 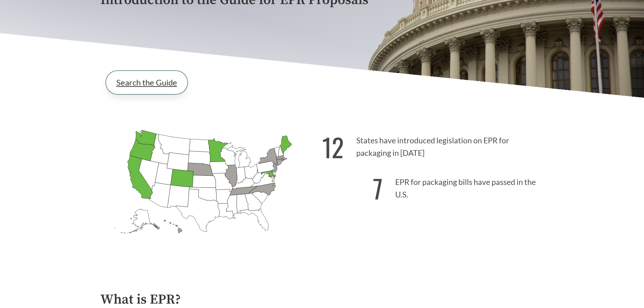 What do you see at coordinates (433, 187) in the screenshot?
I see `p: EPR for packaging bills have passed in the U.S.` at bounding box center [433, 187].